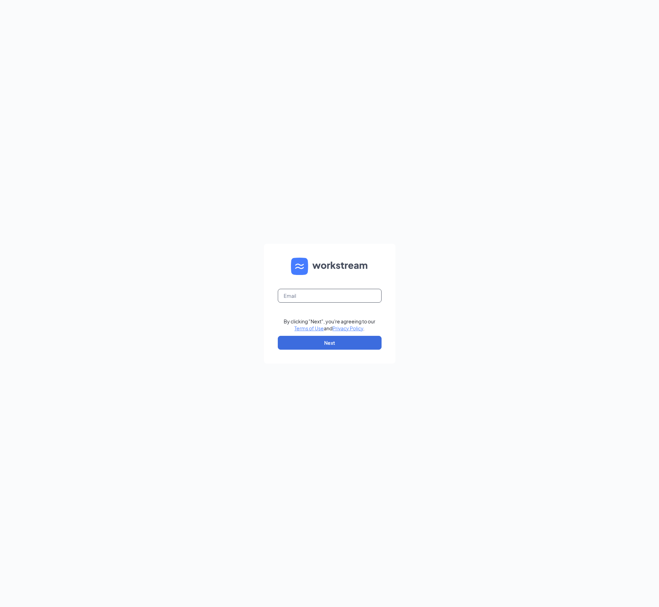  Describe the element at coordinates (309, 328) in the screenshot. I see `a: Terms of Use` at that location.